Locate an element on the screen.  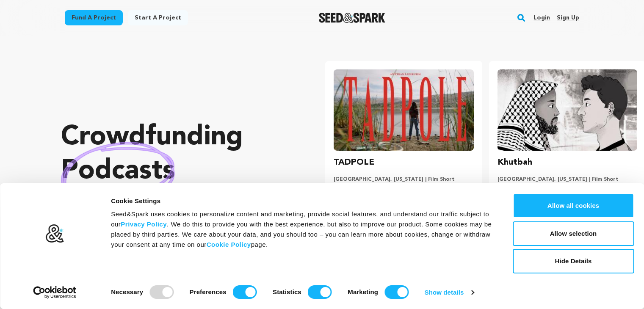
button: Hide Details is located at coordinates (573, 261).